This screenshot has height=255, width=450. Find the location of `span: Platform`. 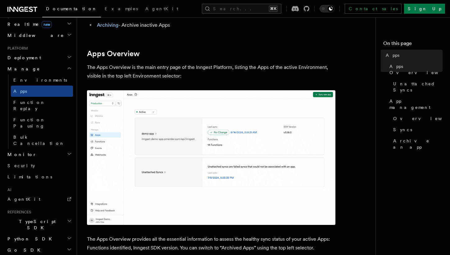

span: Platform is located at coordinates (16, 48).